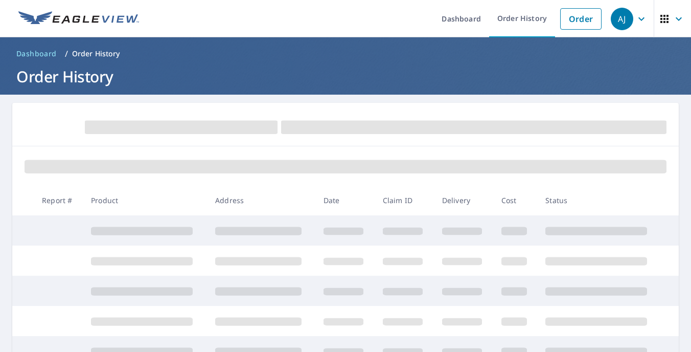 The width and height of the screenshot is (691, 352). Describe the element at coordinates (404, 200) in the screenshot. I see `th: Claim ID` at that location.